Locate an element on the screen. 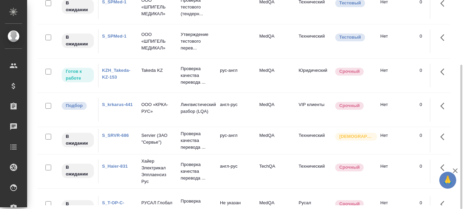 The image size is (463, 209). a: S_Haier-831 is located at coordinates (115, 166).